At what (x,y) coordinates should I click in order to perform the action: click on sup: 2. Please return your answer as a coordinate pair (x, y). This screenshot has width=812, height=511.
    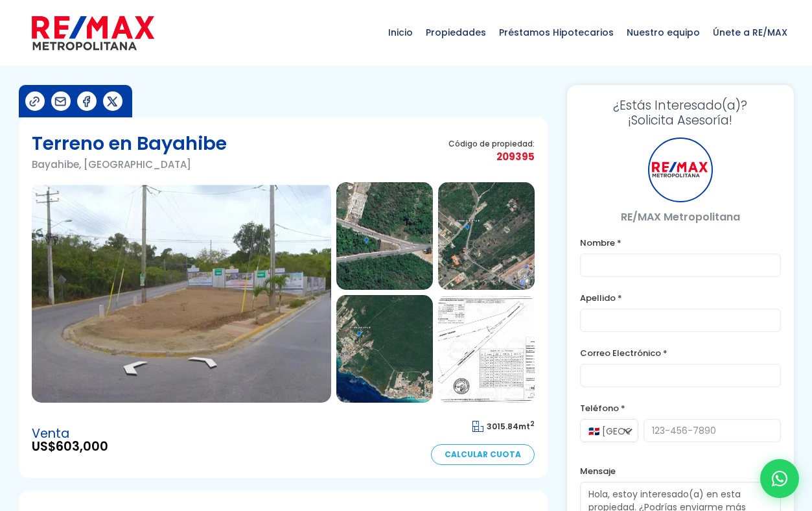
    Looking at the image, I should click on (532, 423).